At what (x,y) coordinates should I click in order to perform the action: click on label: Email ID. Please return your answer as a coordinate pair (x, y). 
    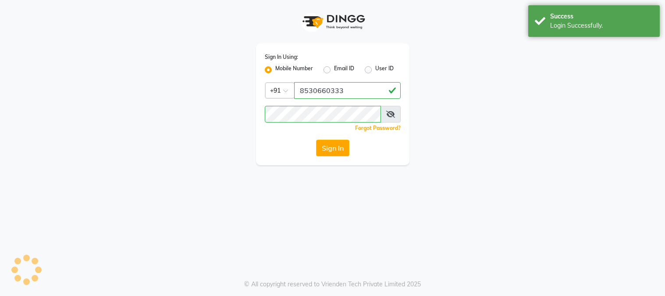
    Looking at the image, I should click on (344, 70).